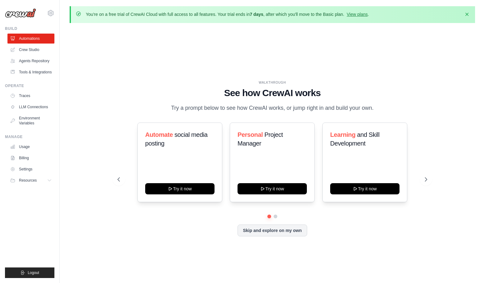  I want to click on strong: 7 days, so click(256, 14).